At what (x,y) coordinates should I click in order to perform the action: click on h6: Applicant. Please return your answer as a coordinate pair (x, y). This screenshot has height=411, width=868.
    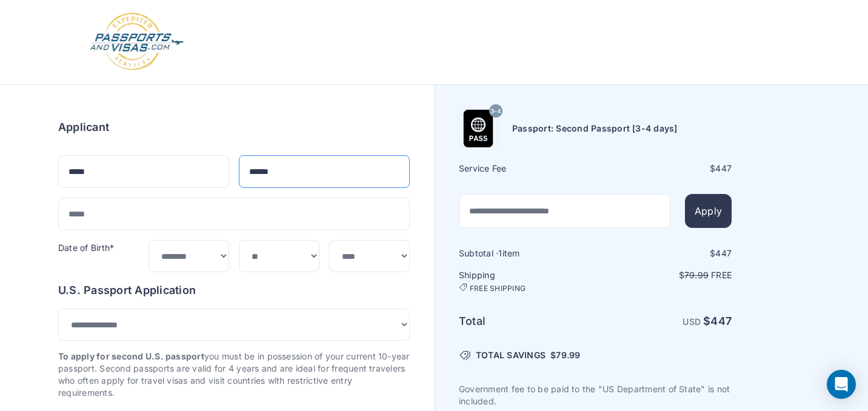
    Looking at the image, I should click on (84, 127).